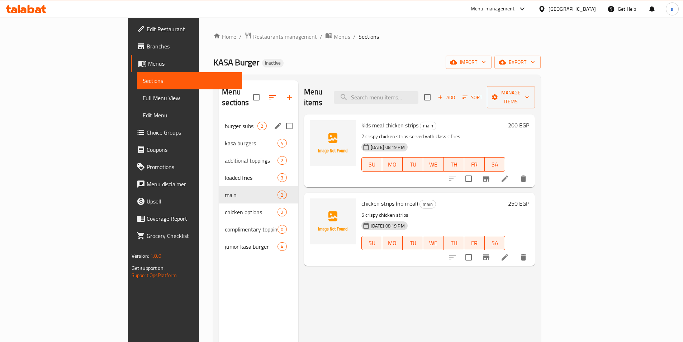 Image resolution: width=683 pixels, height=342 pixels. What do you see at coordinates (474, 164) in the screenshot?
I see `span: FR` at bounding box center [474, 164].